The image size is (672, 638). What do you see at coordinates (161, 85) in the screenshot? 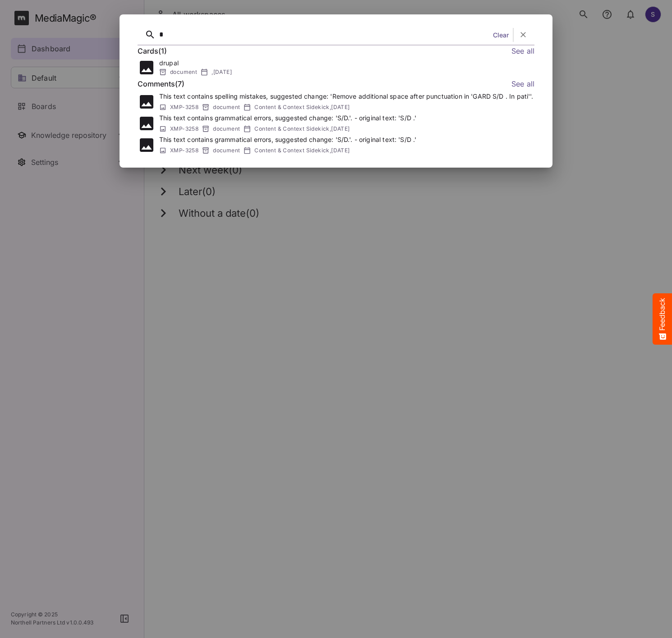
I see `h6: Comments ( 7 )` at bounding box center [161, 85].